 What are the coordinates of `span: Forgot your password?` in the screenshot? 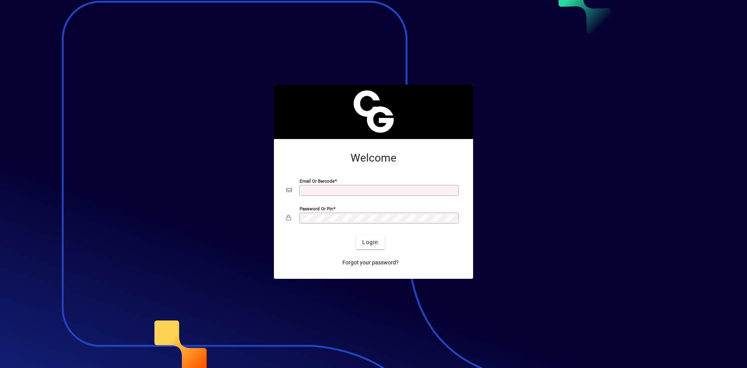 It's located at (370, 262).